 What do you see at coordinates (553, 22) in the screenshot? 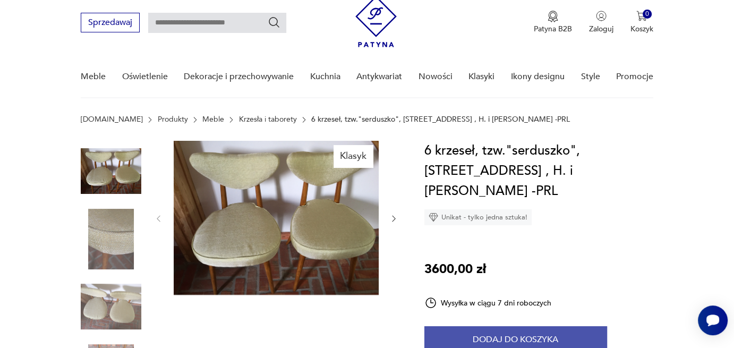
I see `a: Ikona medaluPatyna B2B` at bounding box center [553, 22].